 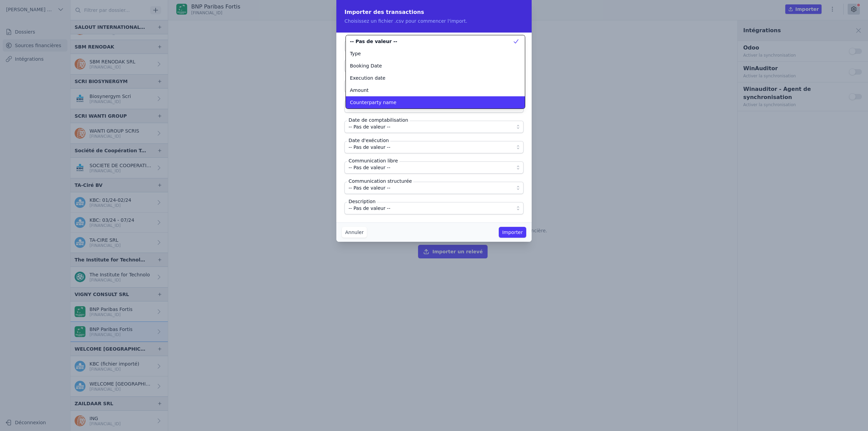 What do you see at coordinates (366, 66) in the screenshot?
I see `span: Booking Date` at bounding box center [366, 66].